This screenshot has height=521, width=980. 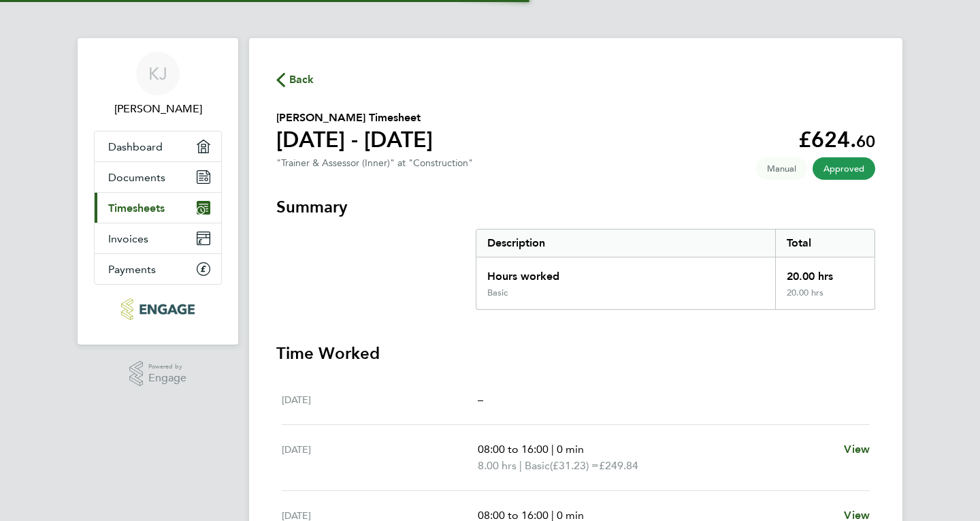 What do you see at coordinates (836, 139) in the screenshot?
I see `app-decimal: £624.` at bounding box center [836, 139].